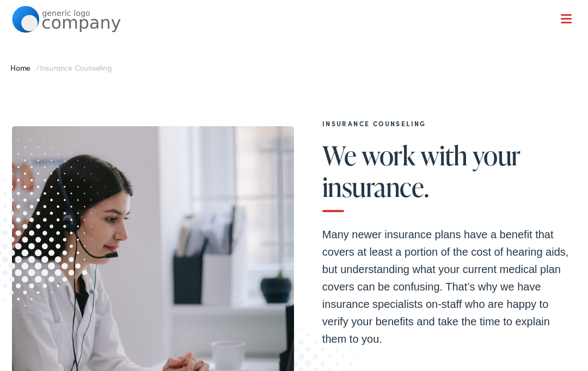 The image size is (588, 371). Describe the element at coordinates (375, 186) in the screenshot. I see `span: insurance.` at that location.